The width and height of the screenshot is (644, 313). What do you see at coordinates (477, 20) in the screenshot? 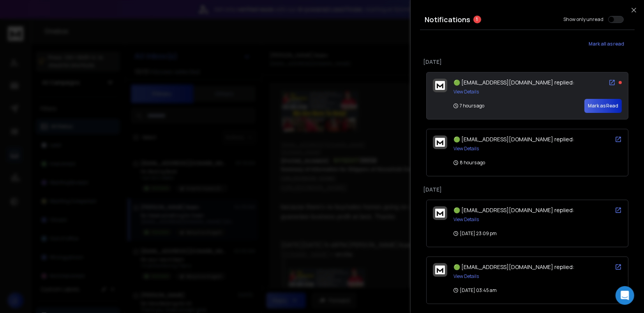
I see `span: 1` at bounding box center [477, 20].